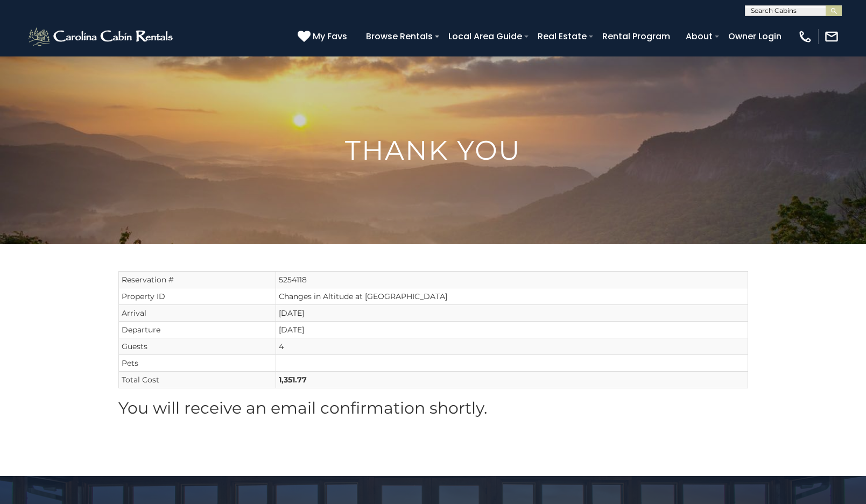  Describe the element at coordinates (197, 280) in the screenshot. I see `td: Reservation #` at that location.